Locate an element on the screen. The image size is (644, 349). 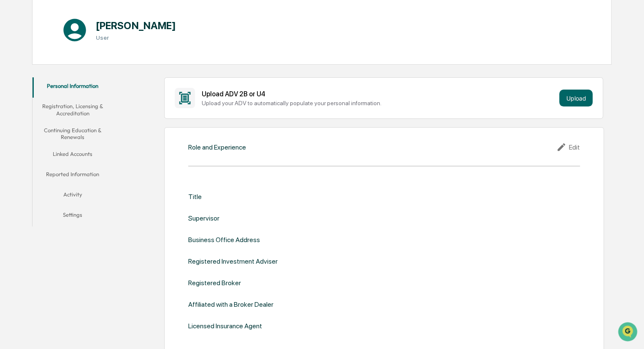
button: Open customer support is located at coordinates (11, 11).